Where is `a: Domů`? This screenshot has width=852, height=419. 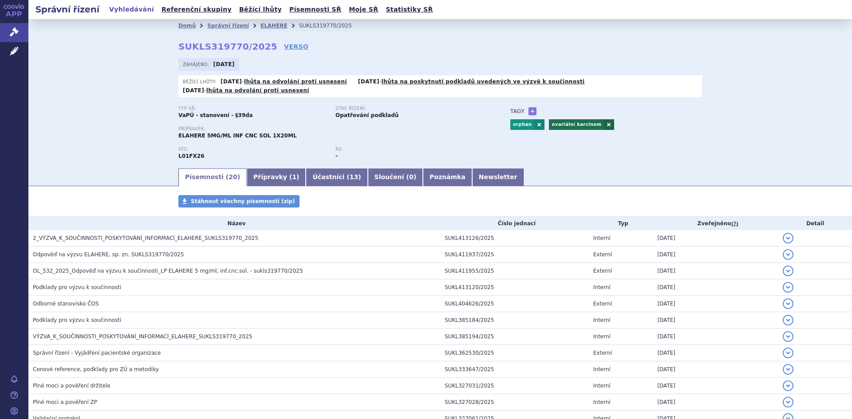 a: Domů is located at coordinates (187, 26).